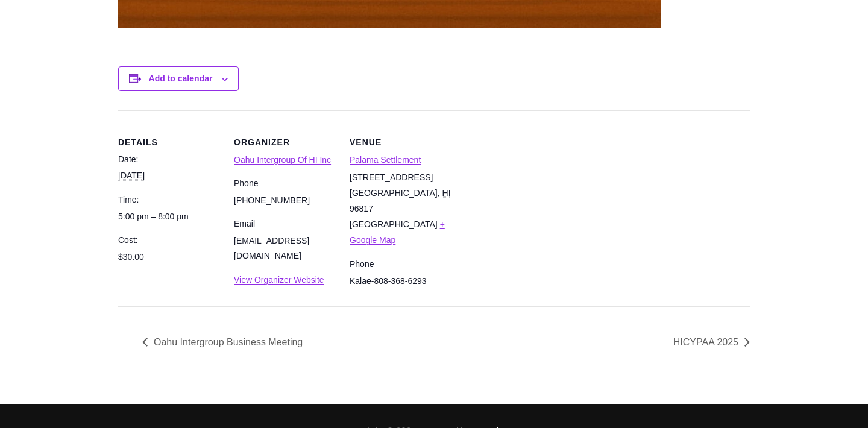  What do you see at coordinates (361, 208) in the screenshot?
I see `span: 96817` at bounding box center [361, 208].